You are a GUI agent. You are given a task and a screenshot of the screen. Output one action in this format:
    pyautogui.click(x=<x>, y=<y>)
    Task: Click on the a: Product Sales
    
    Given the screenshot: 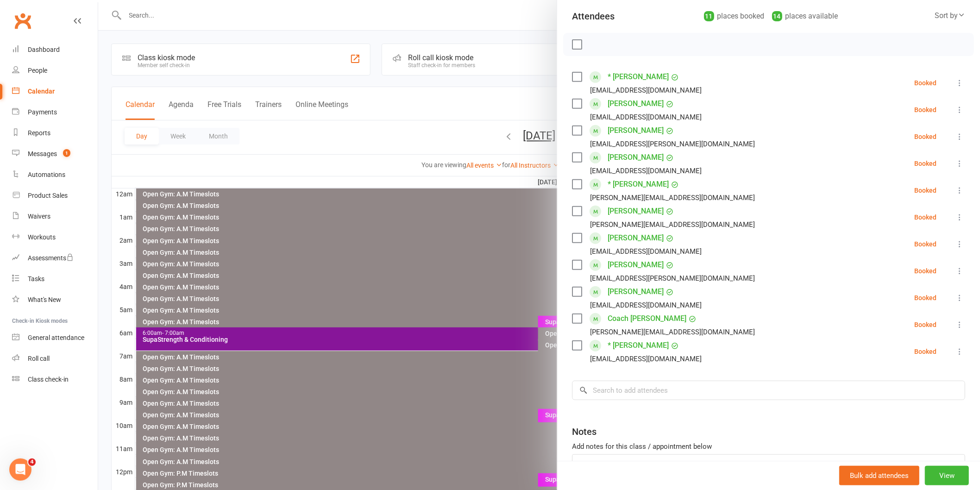 What is the action you would take?
    pyautogui.click(x=55, y=196)
    